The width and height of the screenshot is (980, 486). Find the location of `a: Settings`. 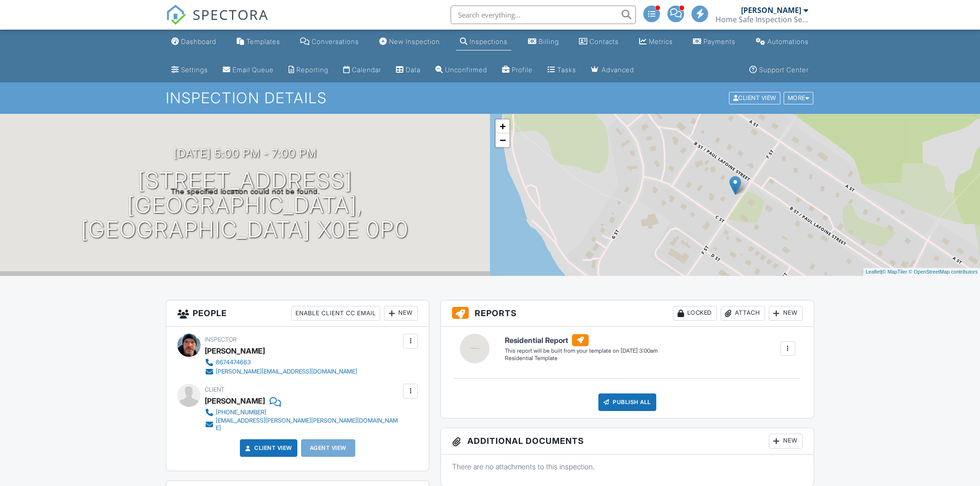

a: Settings is located at coordinates (189, 70).